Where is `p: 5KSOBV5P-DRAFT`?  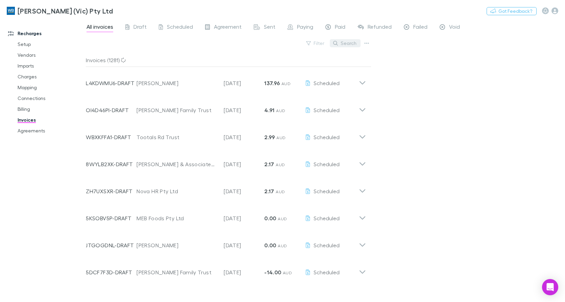
p: 5KSOBV5P-DRAFT is located at coordinates (111, 218).